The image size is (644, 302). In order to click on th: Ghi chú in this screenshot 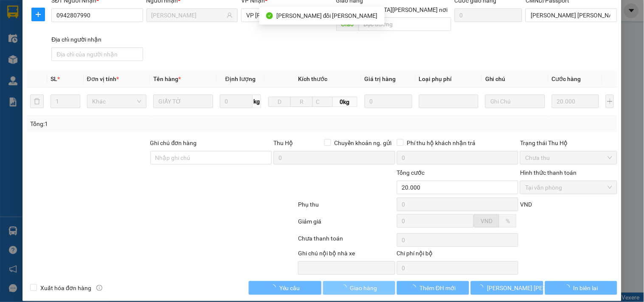, I will do `click(515, 79)`.